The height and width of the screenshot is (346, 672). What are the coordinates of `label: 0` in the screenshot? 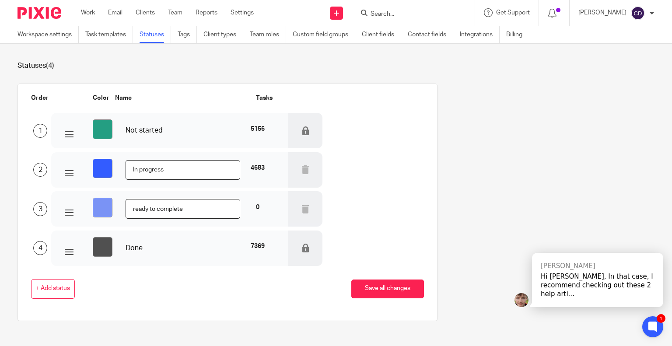 It's located at (257, 207).